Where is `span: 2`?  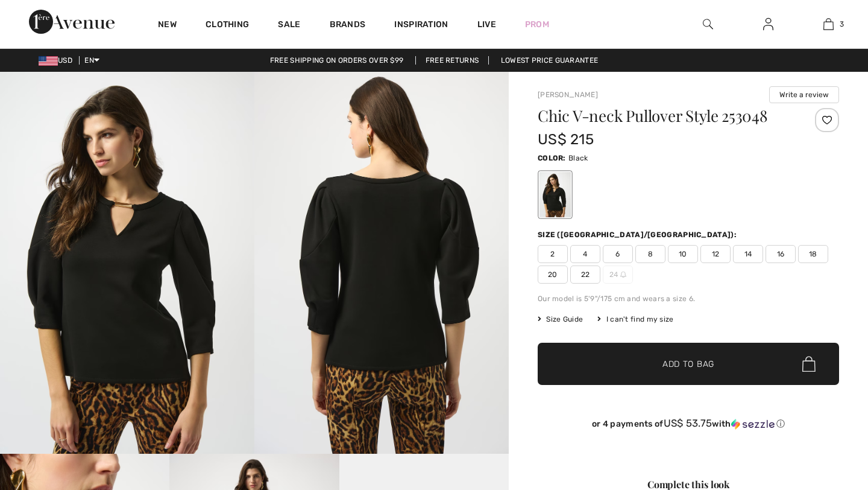
span: 2 is located at coordinates (553, 254).